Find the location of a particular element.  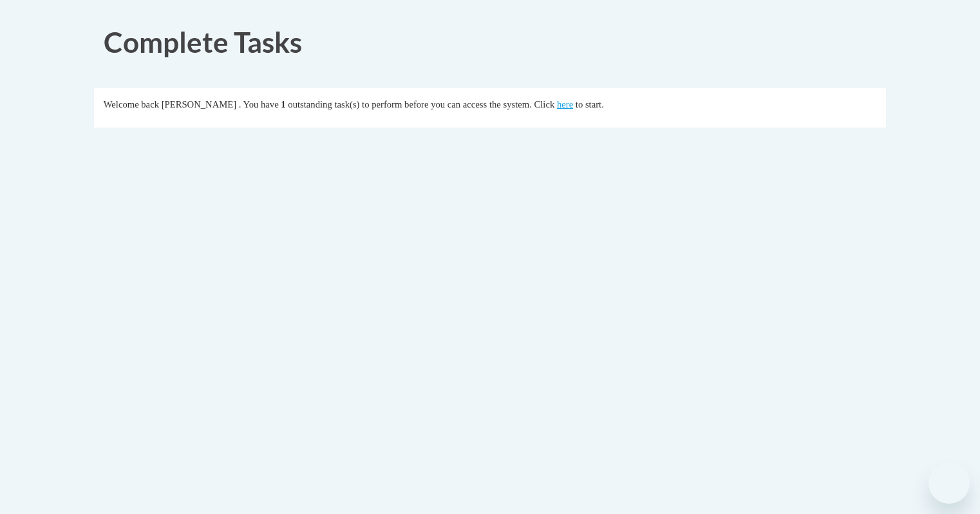

span: 1 is located at coordinates (283, 104).